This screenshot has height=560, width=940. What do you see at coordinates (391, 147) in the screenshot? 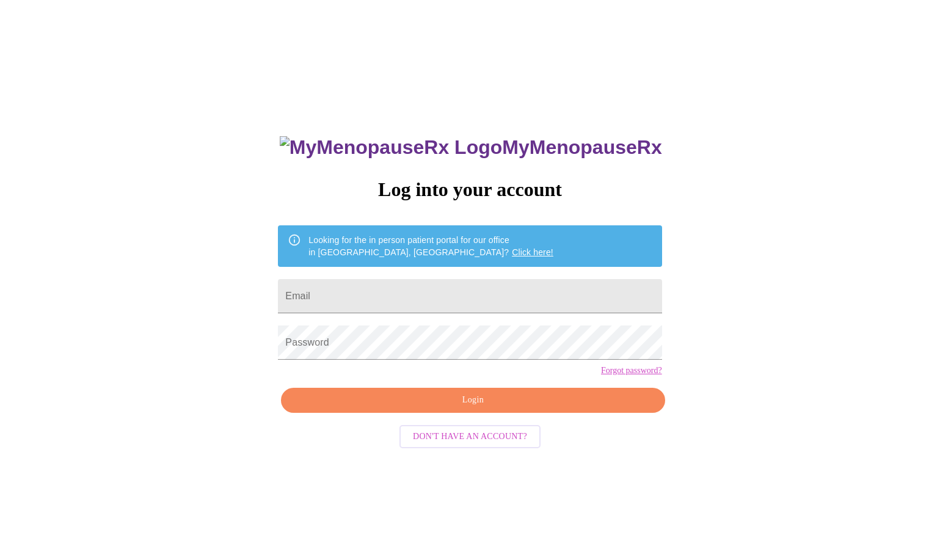
I see `img: MyMenopauseRx Logo` at bounding box center [391, 147].